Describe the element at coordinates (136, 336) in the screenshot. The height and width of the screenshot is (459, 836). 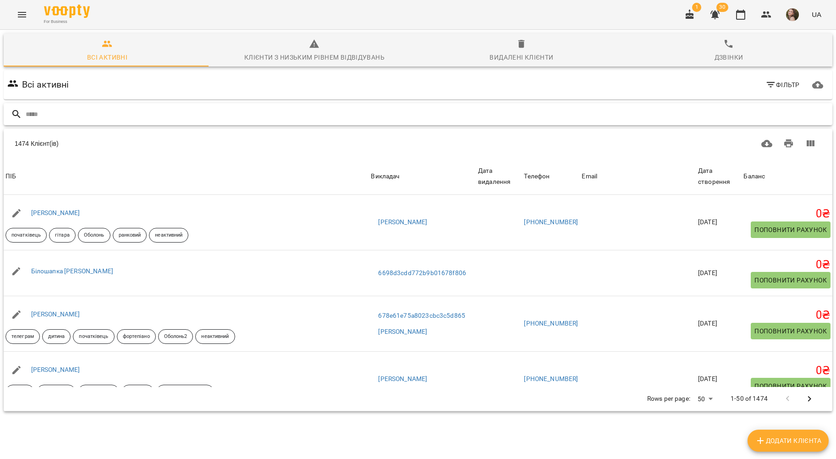
I see `p: фортепіано` at that location.